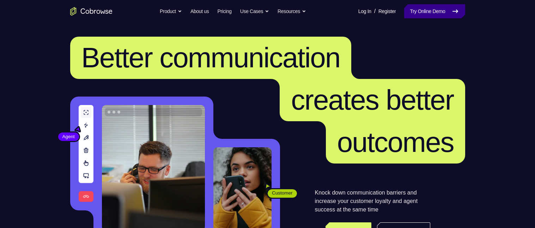  Describe the element at coordinates (224, 11) in the screenshot. I see `a: Pricing` at that location.